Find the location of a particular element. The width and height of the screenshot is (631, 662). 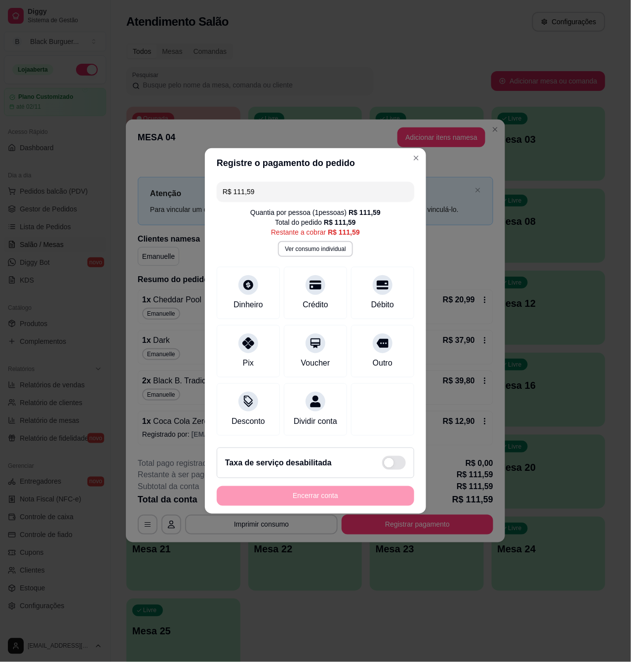

header: Registre o pagamento do pedido is located at coordinates (315, 163).